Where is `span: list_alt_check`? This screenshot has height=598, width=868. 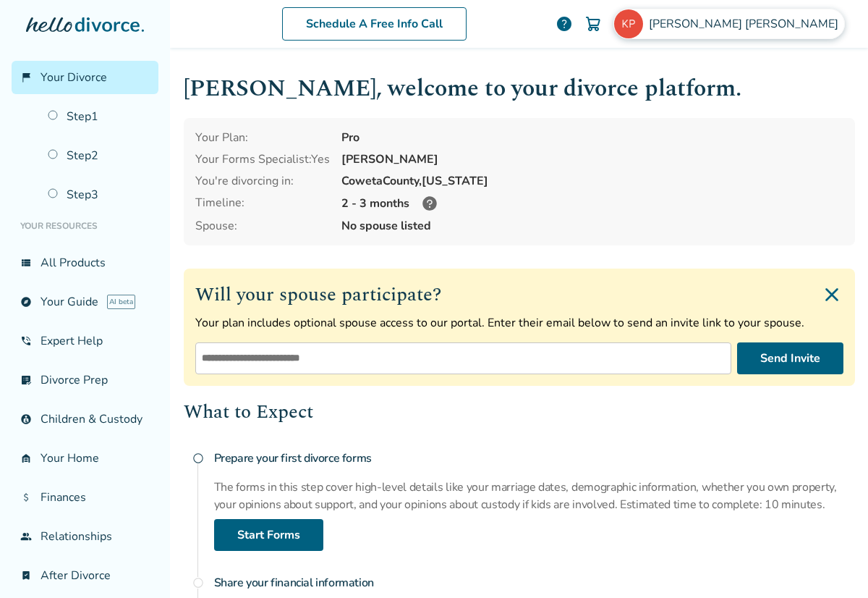
span: list_alt_check is located at coordinates (26, 380).